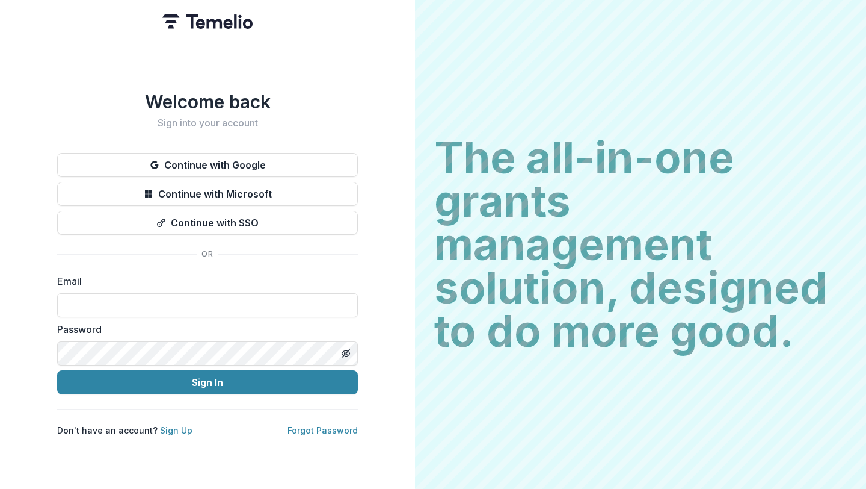 Image resolution: width=866 pixels, height=489 pixels. Describe the element at coordinates (208, 194) in the screenshot. I see `button: Continue with Microsoft` at that location.